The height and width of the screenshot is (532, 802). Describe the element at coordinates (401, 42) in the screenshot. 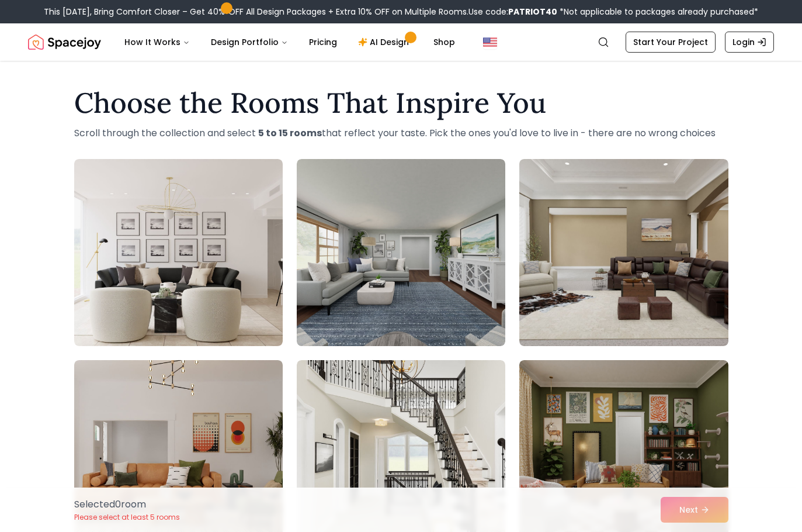

I see `nav: Global` at that location.